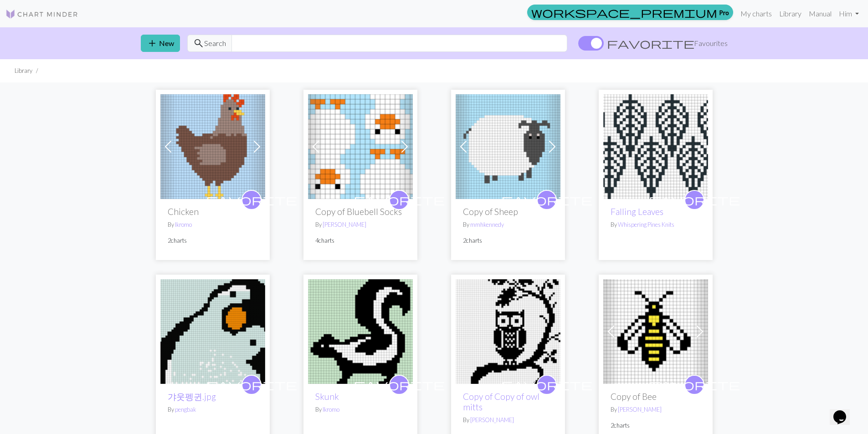 The height and width of the screenshot is (434, 868). Describe the element at coordinates (212, 145) in the screenshot. I see `a: Chicken` at that location.